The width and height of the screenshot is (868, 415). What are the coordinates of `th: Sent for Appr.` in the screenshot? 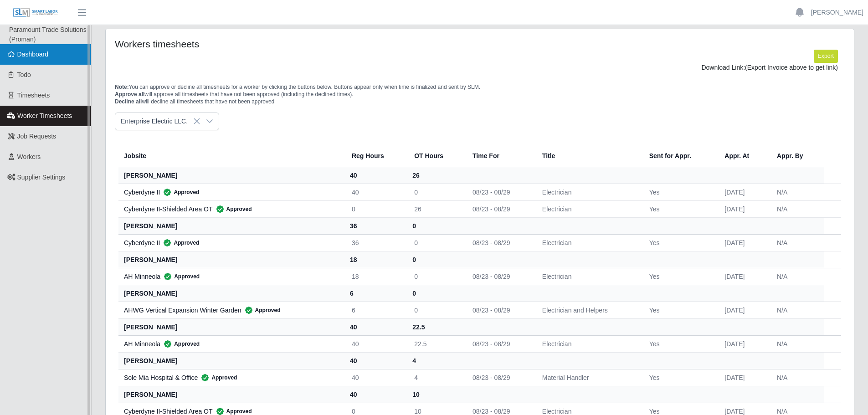 It's located at (679, 156).